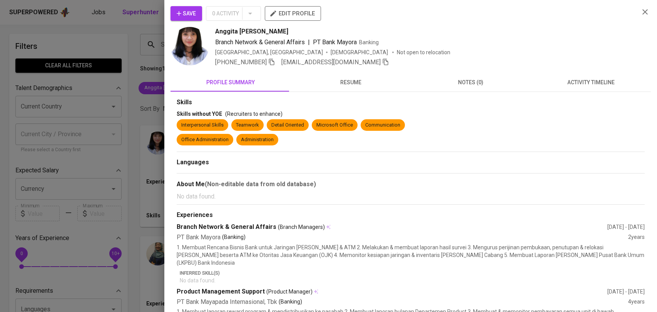 This screenshot has height=312, width=657. What do you see at coordinates (186, 13) in the screenshot?
I see `button: Save` at bounding box center [186, 13].